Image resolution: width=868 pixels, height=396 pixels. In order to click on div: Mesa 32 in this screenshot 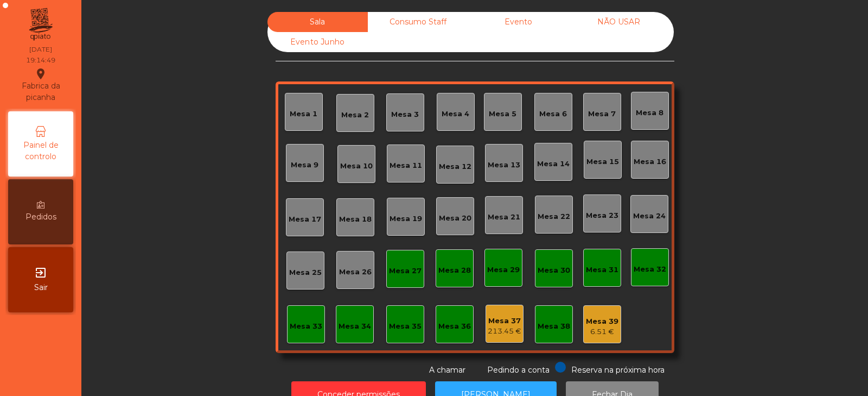, I will do `click(650, 269)`.